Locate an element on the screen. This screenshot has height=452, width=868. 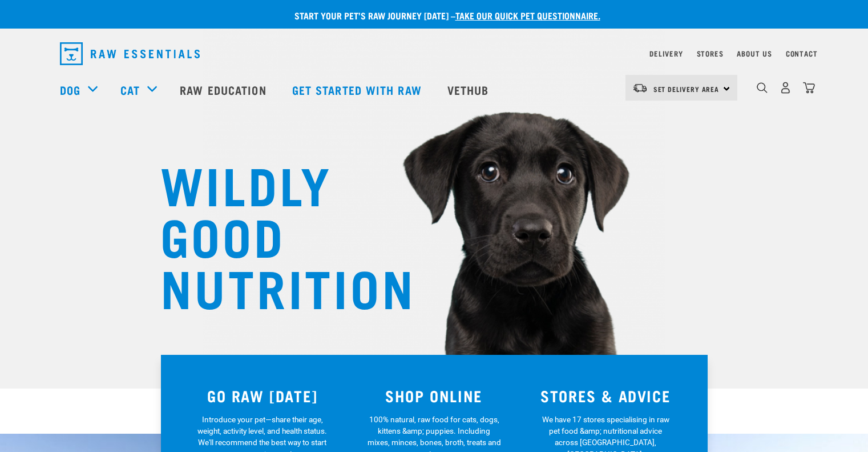
img: Raw Essentials Logo is located at coordinates (129, 54).